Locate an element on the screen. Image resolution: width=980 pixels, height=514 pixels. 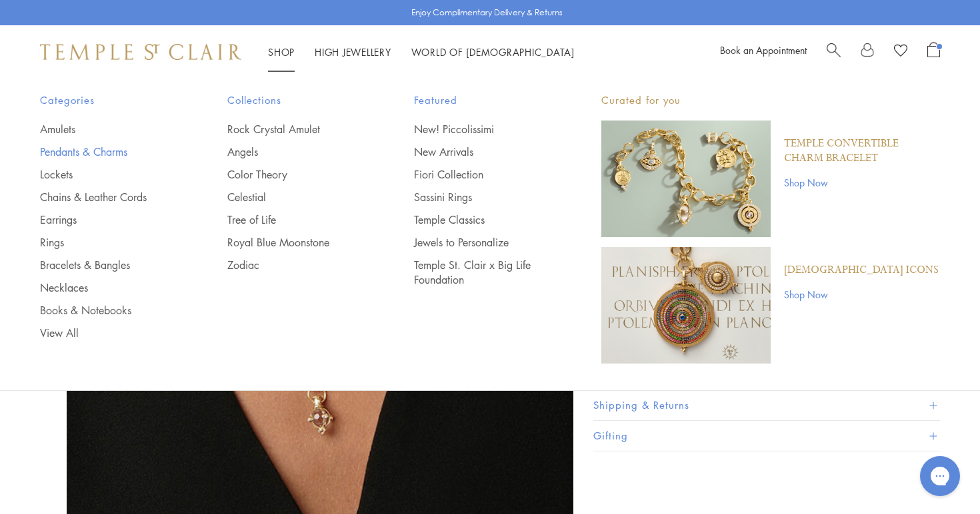
span: Collections is located at coordinates (294, 100).